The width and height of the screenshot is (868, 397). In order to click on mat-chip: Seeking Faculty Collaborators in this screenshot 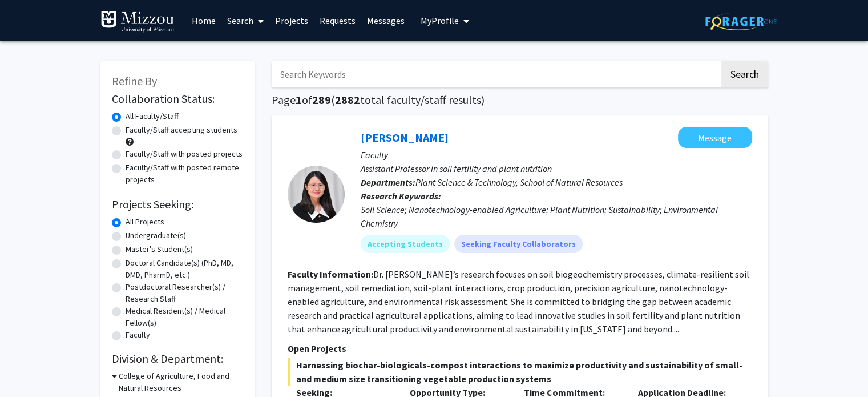, I will do `click(518, 244)`.